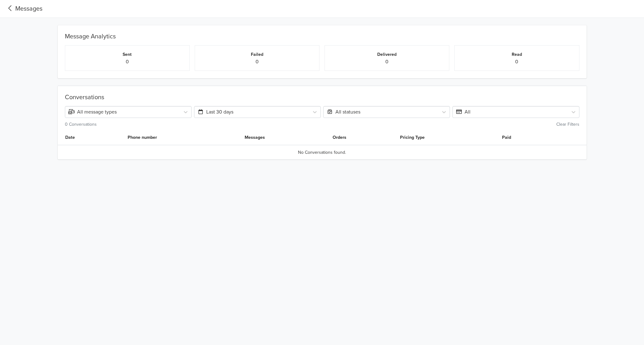 Image resolution: width=644 pixels, height=345 pixels. What do you see at coordinates (216, 112) in the screenshot?
I see `span: Last 30 days` at bounding box center [216, 112].